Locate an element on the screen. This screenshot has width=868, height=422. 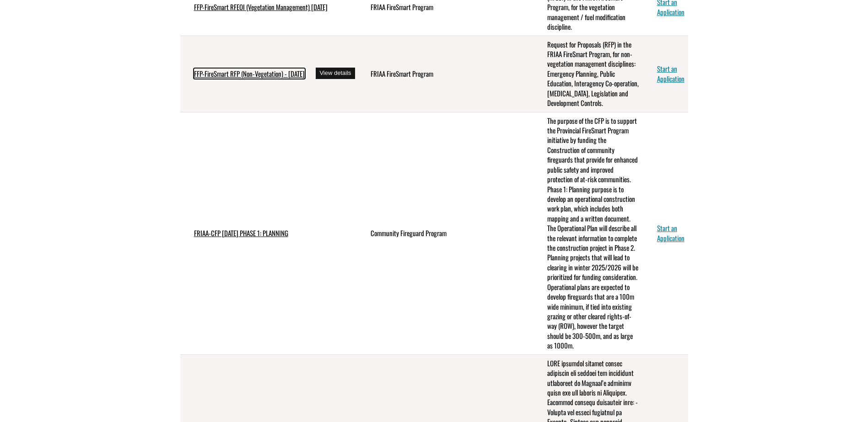
td: FRIAA-CFP AUGUST 2025 PHASE 1: PLANNING is located at coordinates (268, 233).